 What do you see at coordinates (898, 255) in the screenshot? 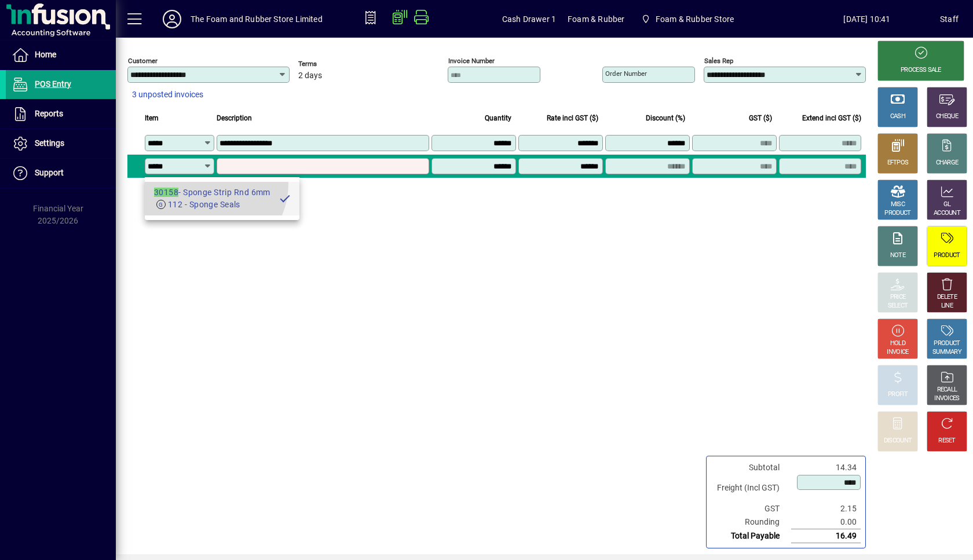
I see `div: NOTE` at bounding box center [898, 255].